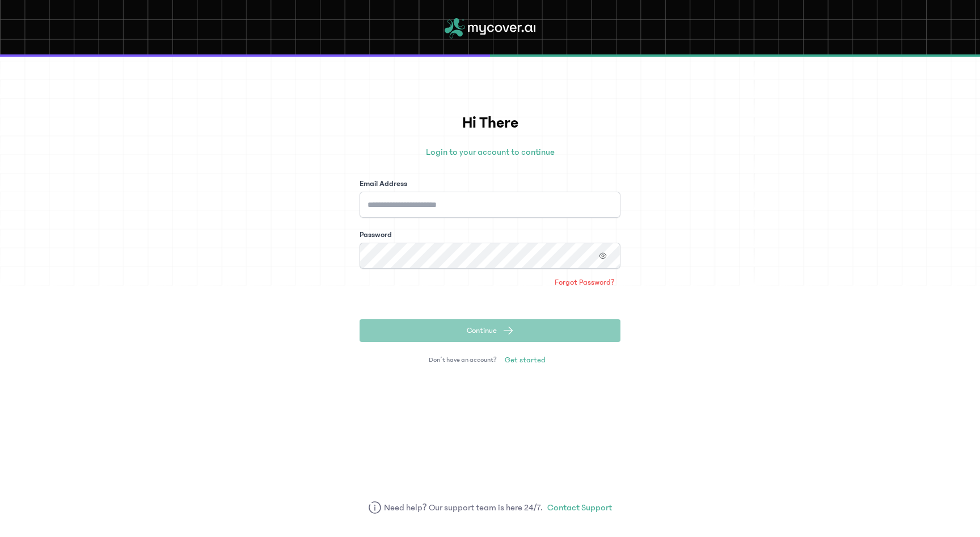 This screenshot has width=980, height=537. What do you see at coordinates (464, 507) in the screenshot?
I see `span: Need help? Our support team is here 24/7.` at bounding box center [464, 507].